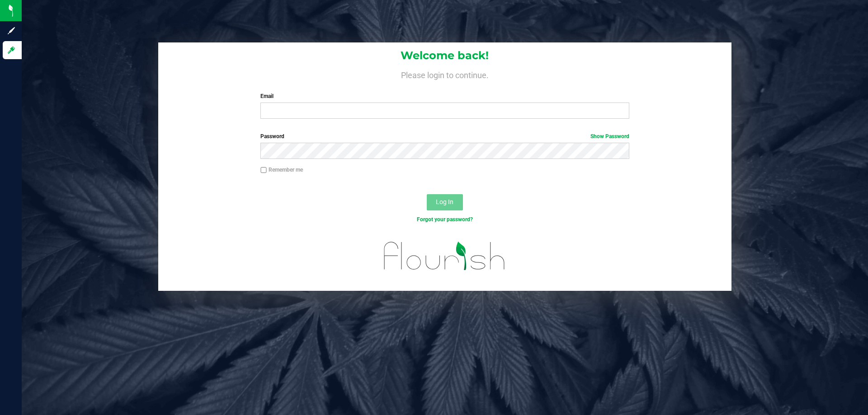  Describe the element at coordinates (272, 136) in the screenshot. I see `span: Password` at that location.